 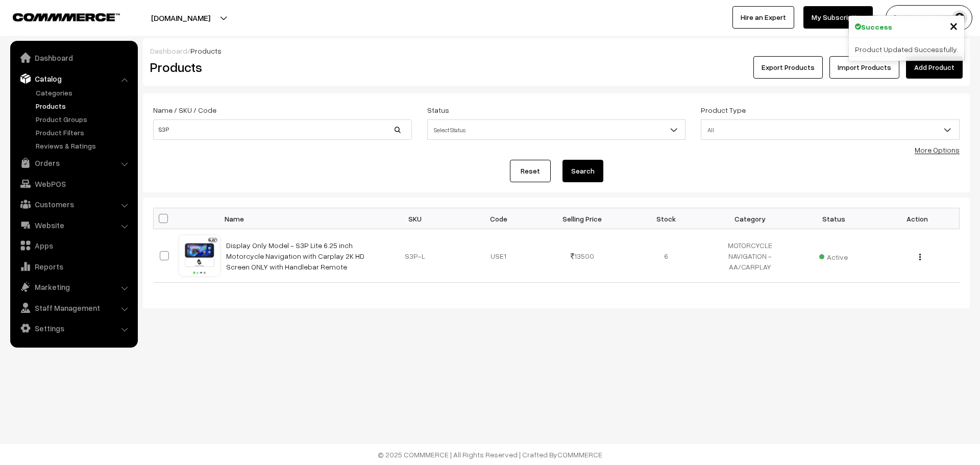 What do you see at coordinates (666, 219) in the screenshot?
I see `th: Stock` at bounding box center [666, 219].